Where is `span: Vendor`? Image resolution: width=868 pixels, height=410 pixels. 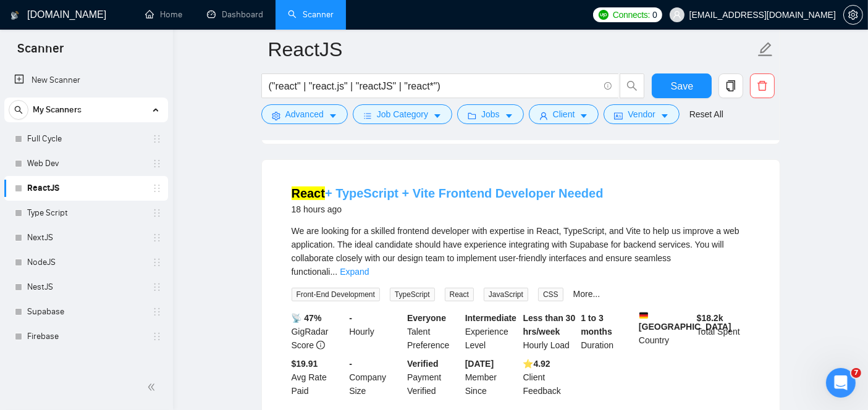
span: Vendor is located at coordinates (642, 114).